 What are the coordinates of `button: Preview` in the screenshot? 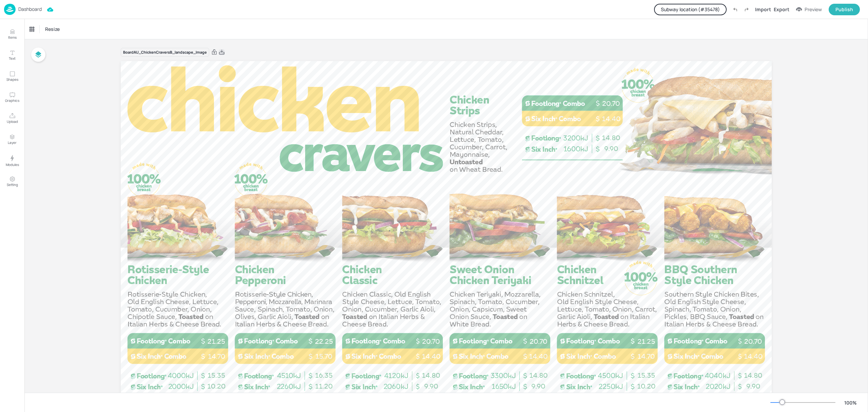 It's located at (809, 10).